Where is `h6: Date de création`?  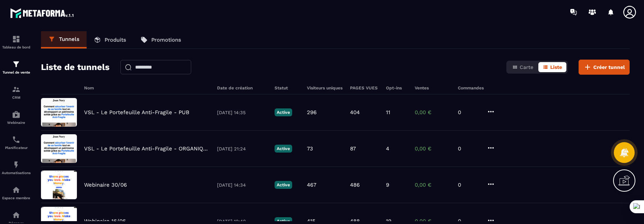 h6: Date de création is located at coordinates (242, 88).